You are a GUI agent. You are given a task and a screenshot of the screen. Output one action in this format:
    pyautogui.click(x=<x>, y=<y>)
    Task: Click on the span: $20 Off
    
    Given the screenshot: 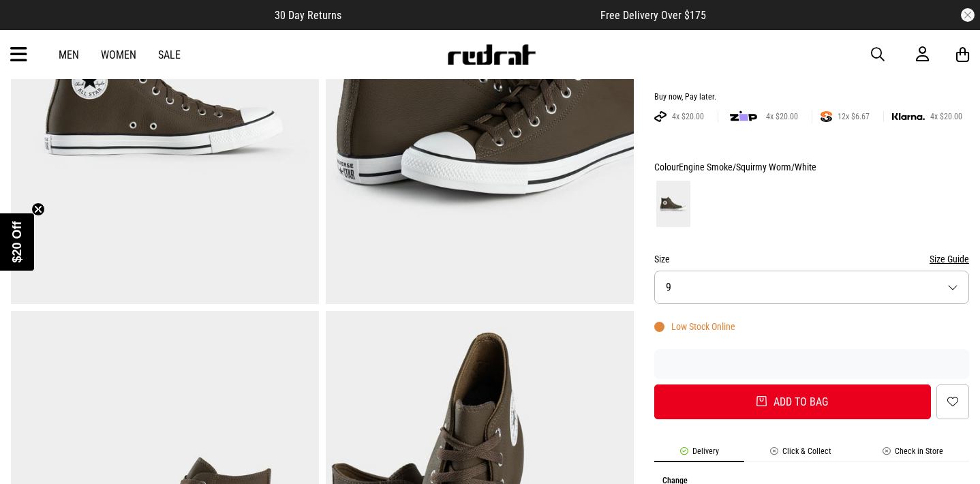 What is the action you would take?
    pyautogui.click(x=17, y=242)
    